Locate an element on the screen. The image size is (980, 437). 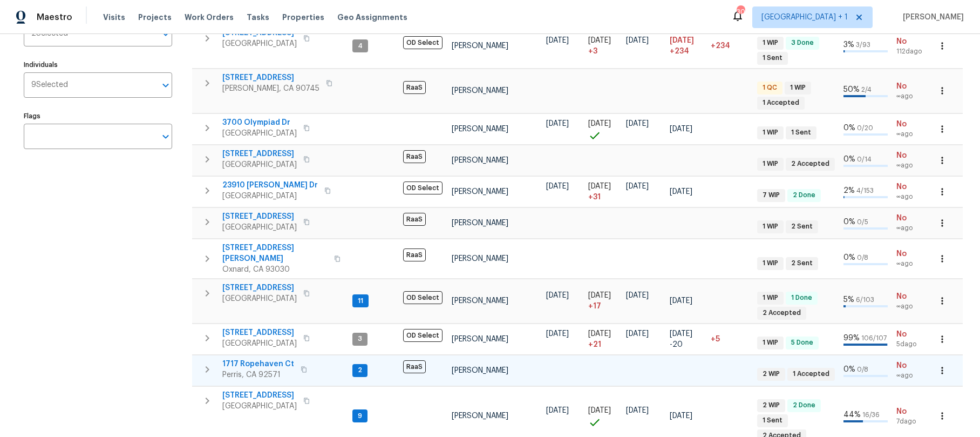
span: 2 % is located at coordinates (849, 190).